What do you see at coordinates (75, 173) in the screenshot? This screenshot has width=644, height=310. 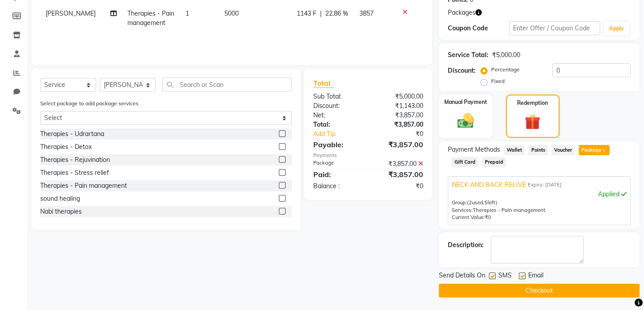 I see `div: Therapies - Stress relief` at bounding box center [75, 173].